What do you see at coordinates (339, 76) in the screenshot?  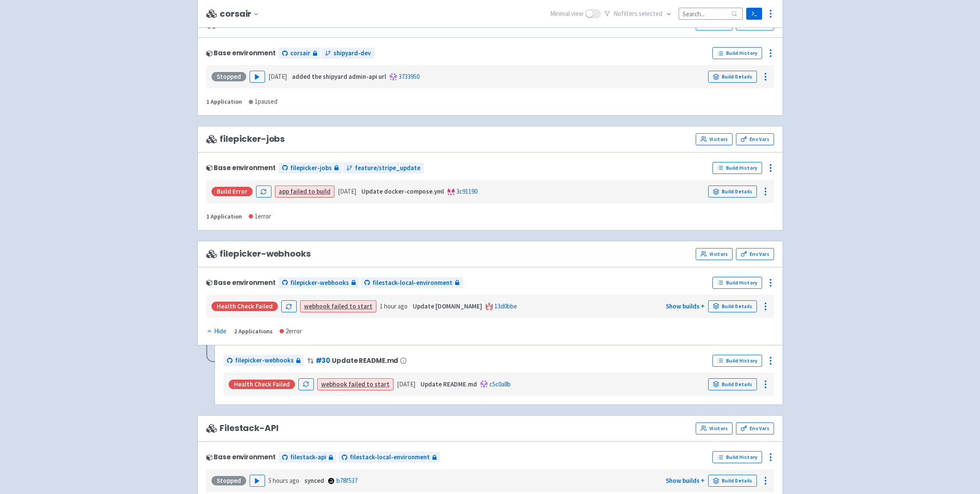 I see `strong: added the shipyard admin-api url` at bounding box center [339, 76].